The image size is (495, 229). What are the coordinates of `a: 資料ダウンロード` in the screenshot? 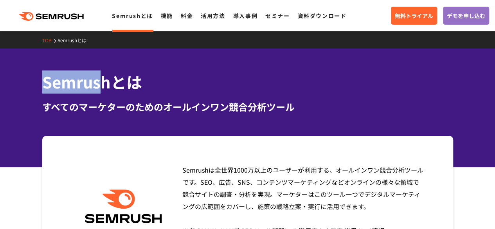 It's located at (322, 16).